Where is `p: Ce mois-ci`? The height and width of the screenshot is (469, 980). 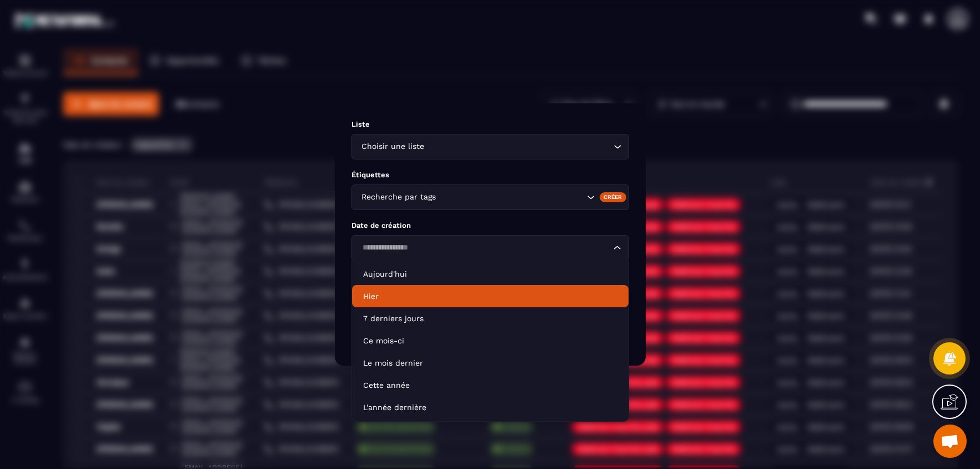
p: Ce mois-ci is located at coordinates (490, 341).